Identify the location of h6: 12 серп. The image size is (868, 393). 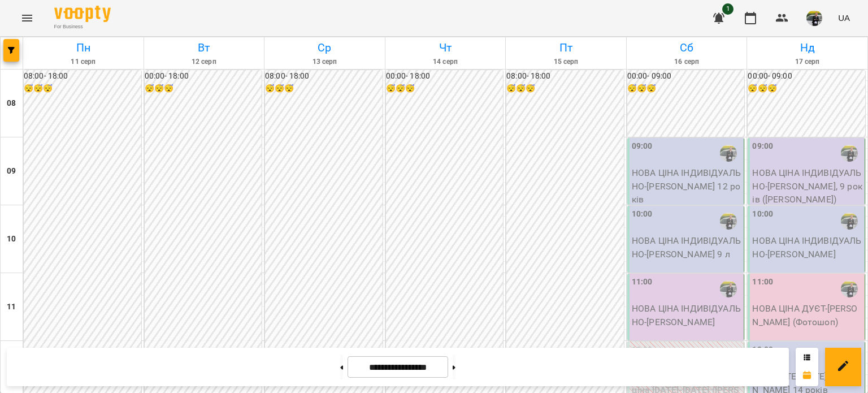
(204, 61).